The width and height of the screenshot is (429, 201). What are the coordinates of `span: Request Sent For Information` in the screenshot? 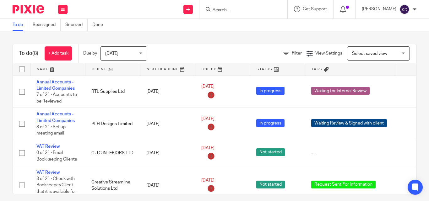 It's located at (343, 185).